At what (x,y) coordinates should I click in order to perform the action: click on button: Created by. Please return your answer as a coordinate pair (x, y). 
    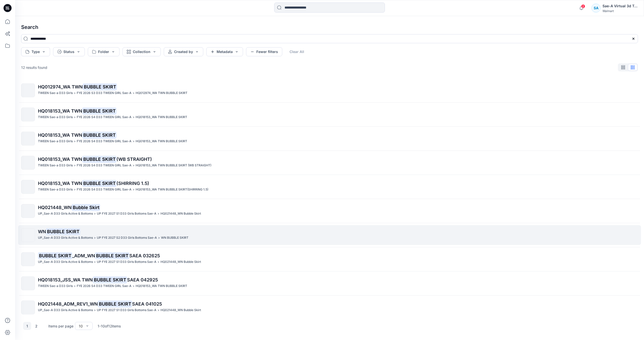
    Looking at the image, I should click on (184, 52).